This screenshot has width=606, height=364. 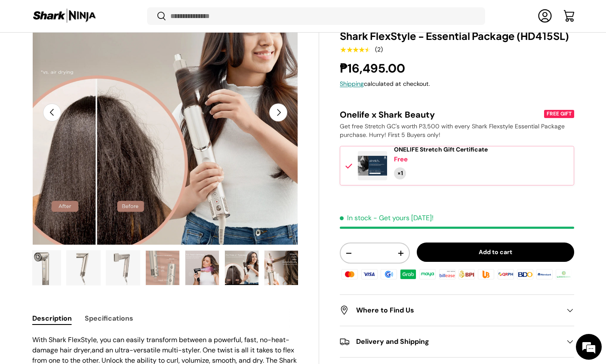 What do you see at coordinates (355, 50) in the screenshot?
I see `div: 4.5 out of 5.0 stars` at bounding box center [355, 50].